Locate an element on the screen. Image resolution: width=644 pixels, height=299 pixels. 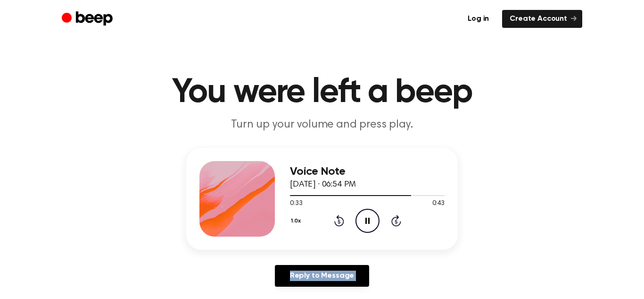
a: Beep is located at coordinates (88, 19).